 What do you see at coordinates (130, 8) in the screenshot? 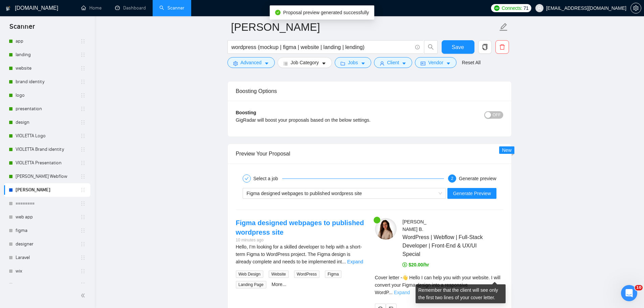
I see `a: dashboardDashboard` at bounding box center [130, 8].